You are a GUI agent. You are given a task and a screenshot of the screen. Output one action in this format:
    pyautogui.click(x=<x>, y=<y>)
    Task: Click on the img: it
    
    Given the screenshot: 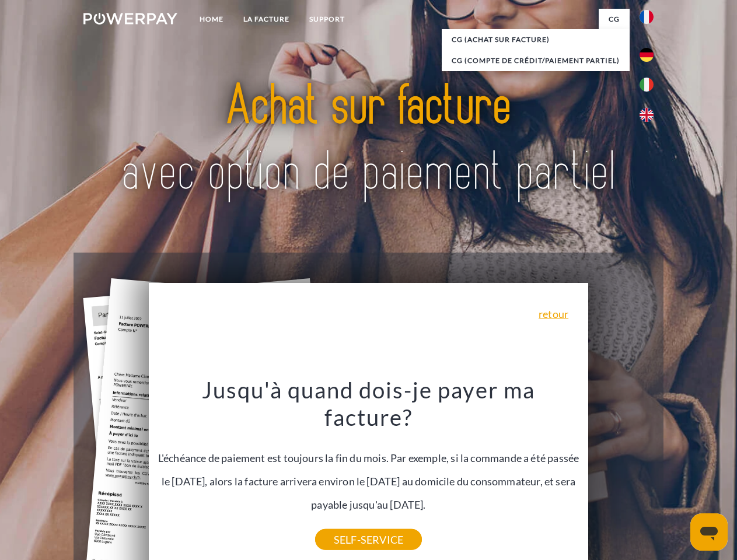 What is the action you would take?
    pyautogui.click(x=647, y=84)
    